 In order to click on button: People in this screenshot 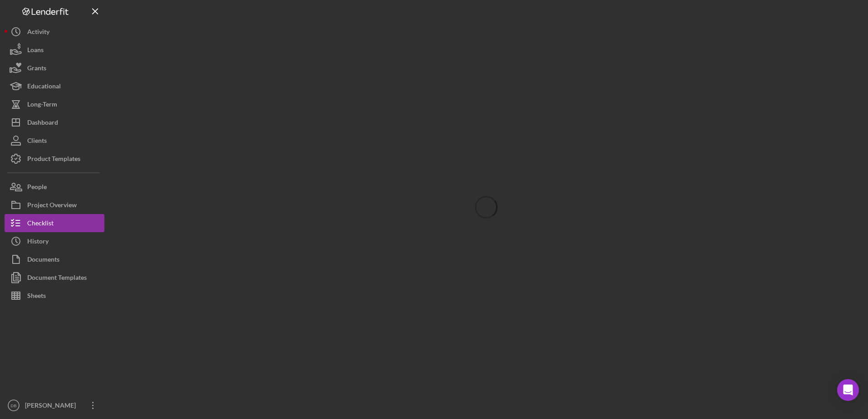, I will do `click(55, 187)`.